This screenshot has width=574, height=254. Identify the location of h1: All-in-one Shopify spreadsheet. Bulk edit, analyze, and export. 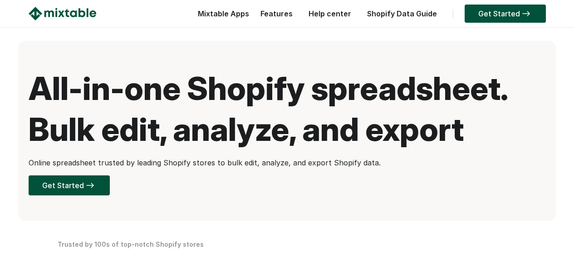
(287, 109).